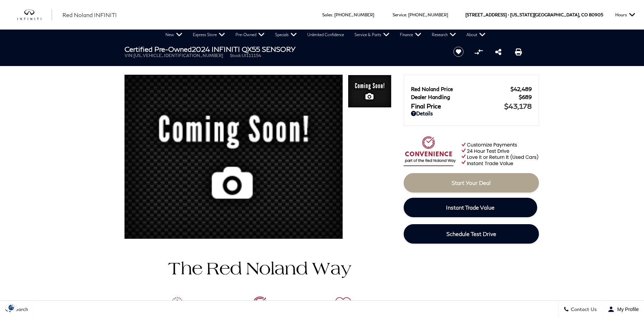  What do you see at coordinates (471, 97) in the screenshot?
I see `a: Dealer Handling $689` at bounding box center [471, 97].